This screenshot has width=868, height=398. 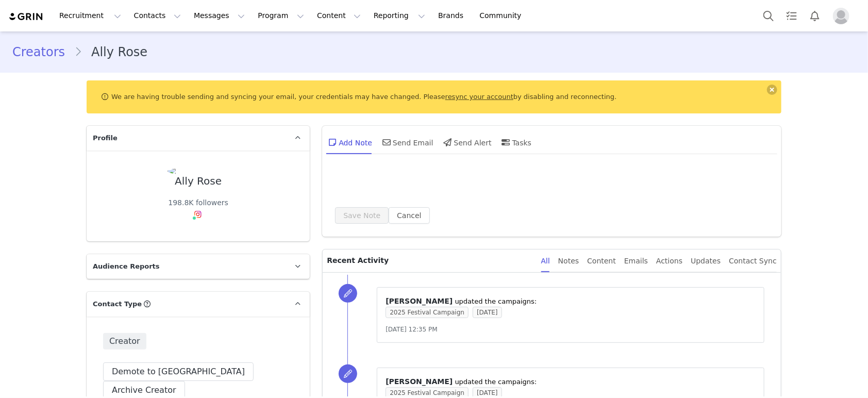 I want to click on div: 198.8K followers, so click(x=198, y=202).